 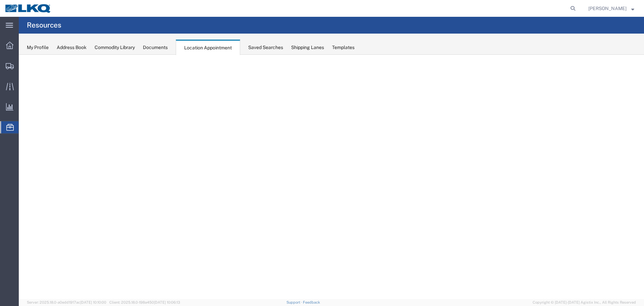 I want to click on div: Documents, so click(x=156, y=47).